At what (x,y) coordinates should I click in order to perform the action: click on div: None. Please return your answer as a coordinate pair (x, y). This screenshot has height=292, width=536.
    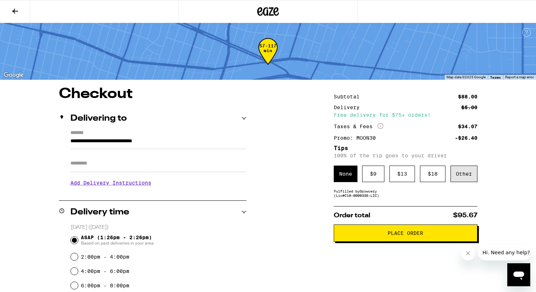
    Looking at the image, I should click on (345, 174).